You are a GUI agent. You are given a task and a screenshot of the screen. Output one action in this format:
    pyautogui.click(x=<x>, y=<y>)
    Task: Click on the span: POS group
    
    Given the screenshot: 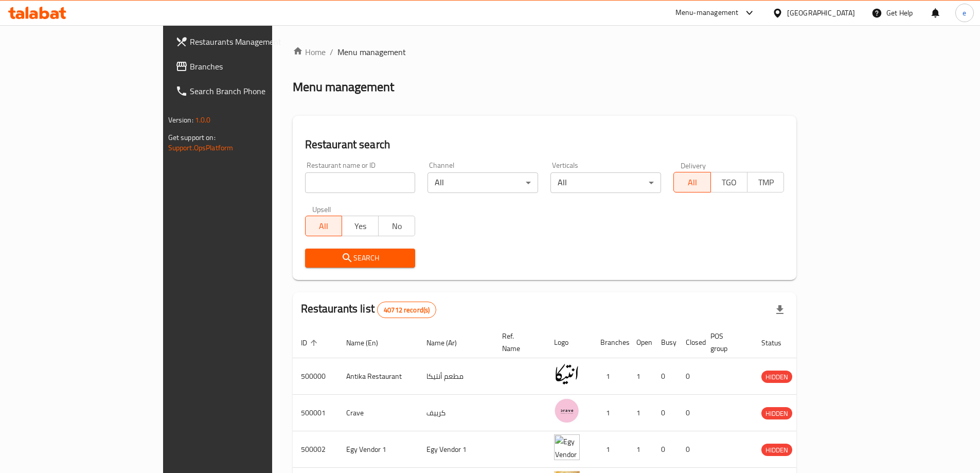 What is the action you would take?
    pyautogui.click(x=726, y=342)
    